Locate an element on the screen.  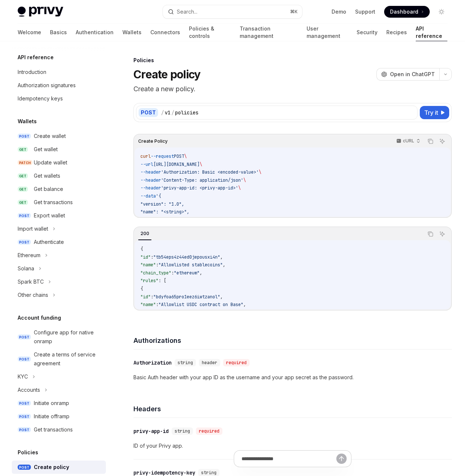
img: light logo is located at coordinates (40, 12).